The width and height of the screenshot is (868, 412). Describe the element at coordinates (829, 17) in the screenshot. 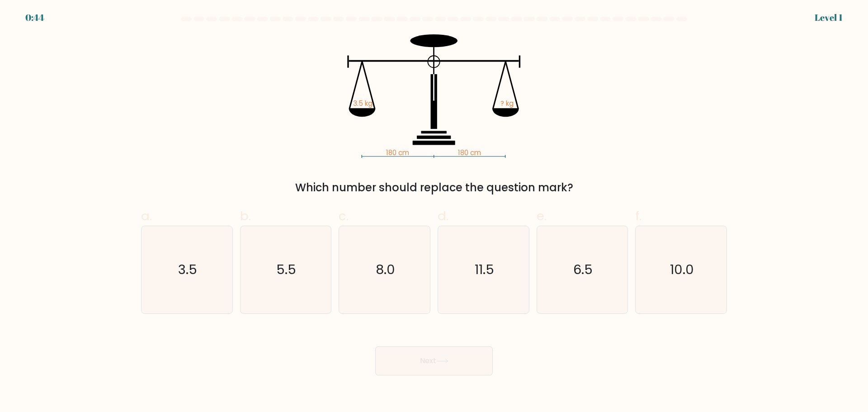

I see `div: Level 1` at that location.